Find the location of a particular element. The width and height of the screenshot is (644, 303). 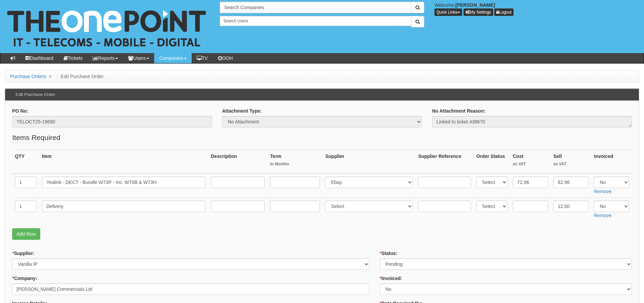

th: Item is located at coordinates (124, 162).